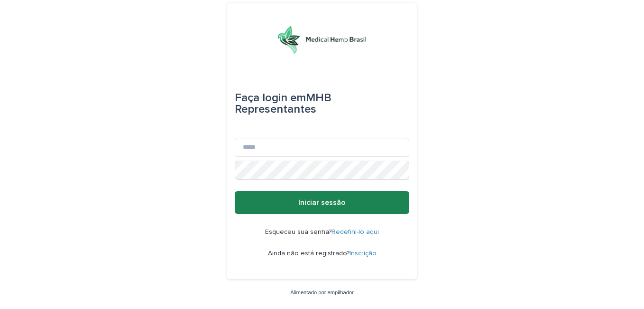 The width and height of the screenshot is (644, 309). I want to click on a: Inscrição, so click(363, 253).